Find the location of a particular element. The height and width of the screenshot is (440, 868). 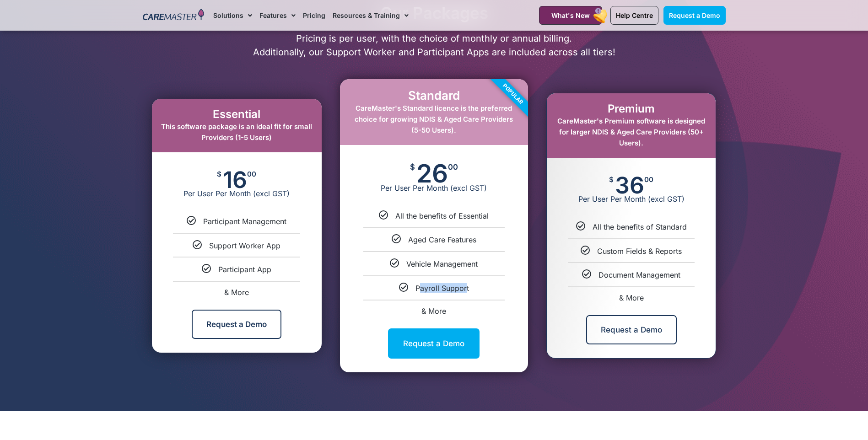

span: Request a Demo is located at coordinates (695, 15).